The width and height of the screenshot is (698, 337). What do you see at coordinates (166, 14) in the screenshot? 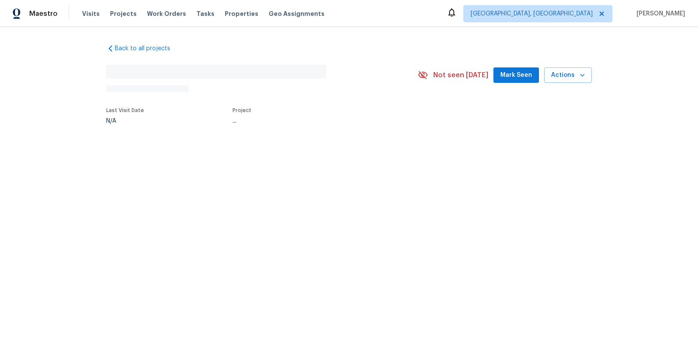
I see `span: Work Orders` at bounding box center [166, 14].